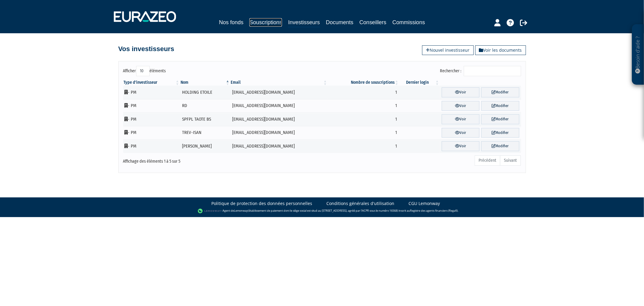 The height and width of the screenshot is (306, 644). Describe the element at coordinates (145, 16) in the screenshot. I see `img: 1732889491-logotype_eurazeo_blanc_rvb.png` at that location.